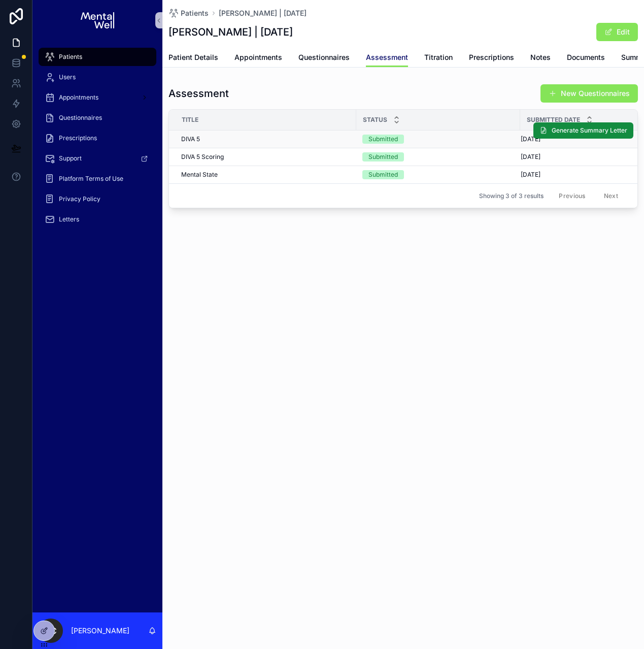 The height and width of the screenshot is (649, 644). What do you see at coordinates (67, 77) in the screenshot?
I see `span: Users` at bounding box center [67, 77].